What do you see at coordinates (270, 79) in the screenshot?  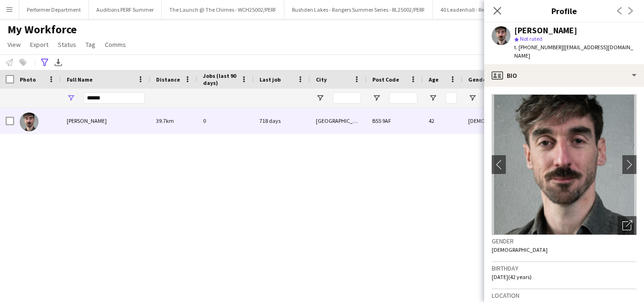 I see `span: Last job` at bounding box center [270, 79].